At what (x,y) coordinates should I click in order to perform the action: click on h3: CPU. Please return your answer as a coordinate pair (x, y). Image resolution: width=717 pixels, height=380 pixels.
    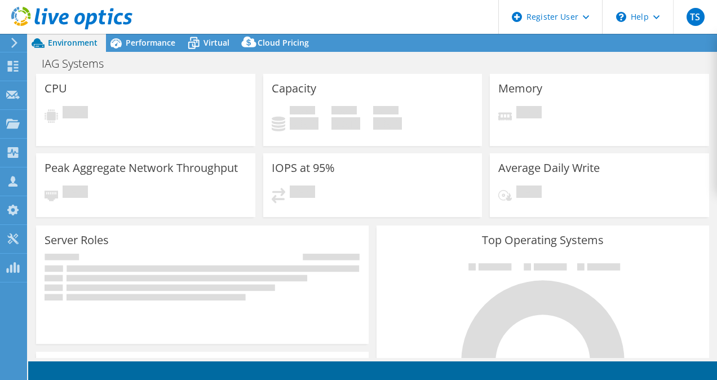
    Looking at the image, I should click on (56, 89).